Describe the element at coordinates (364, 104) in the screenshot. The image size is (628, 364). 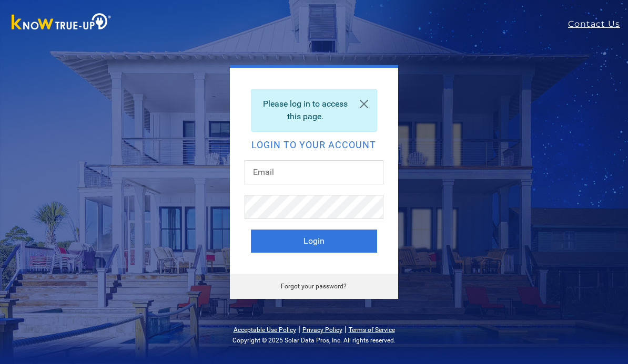
I see `a: Close` at that location.